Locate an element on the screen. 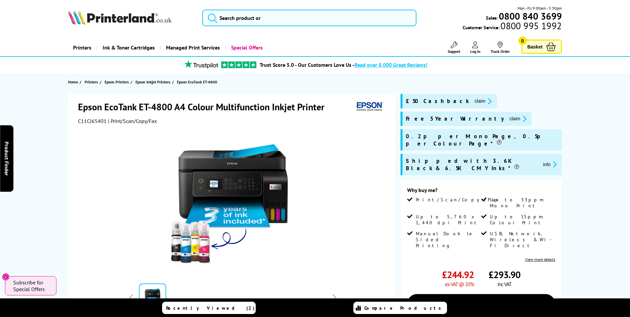  a: Basket 0 is located at coordinates (541, 46).